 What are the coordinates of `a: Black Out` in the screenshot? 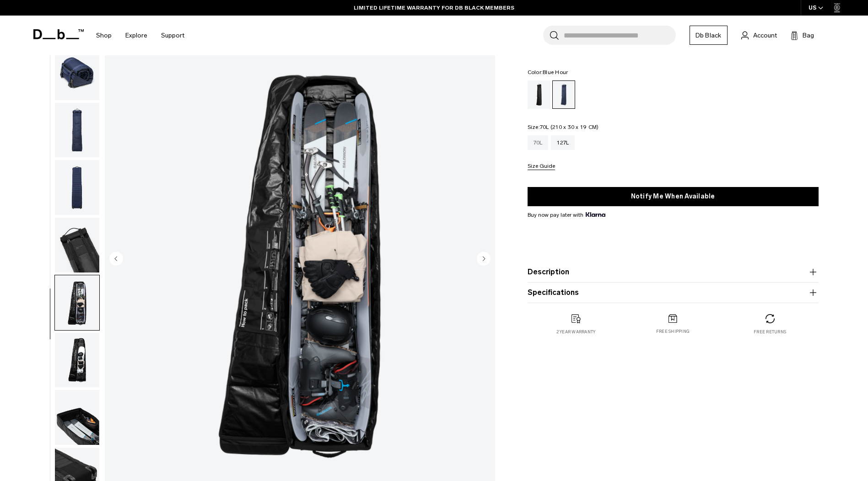 It's located at (539, 95).